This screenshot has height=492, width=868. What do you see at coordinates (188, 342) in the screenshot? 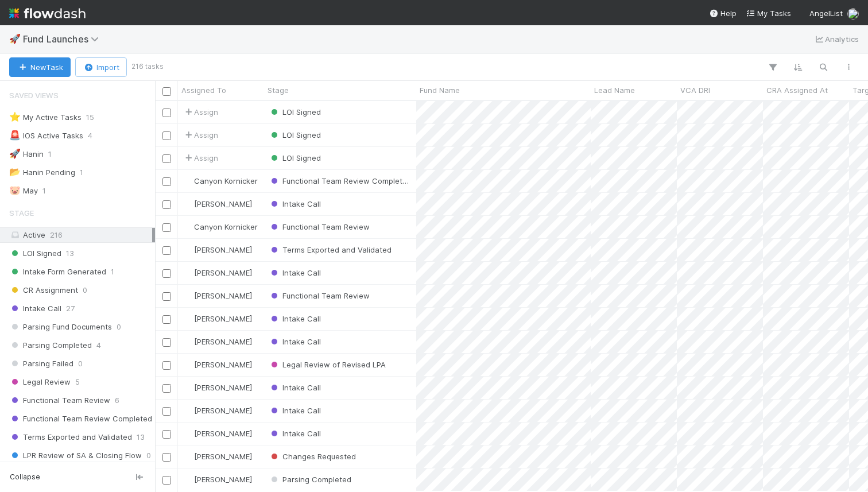
I see `img: avatar_7ba8ec58-bd0f-432b-b5d2-ae377bfaef52.png` at bounding box center [188, 342].